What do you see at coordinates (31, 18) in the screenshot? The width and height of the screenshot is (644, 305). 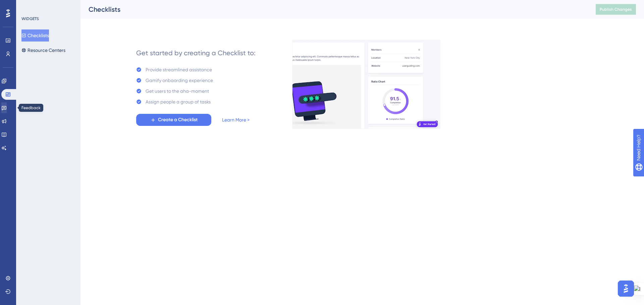 I see `div: WIDGETS` at bounding box center [31, 18].